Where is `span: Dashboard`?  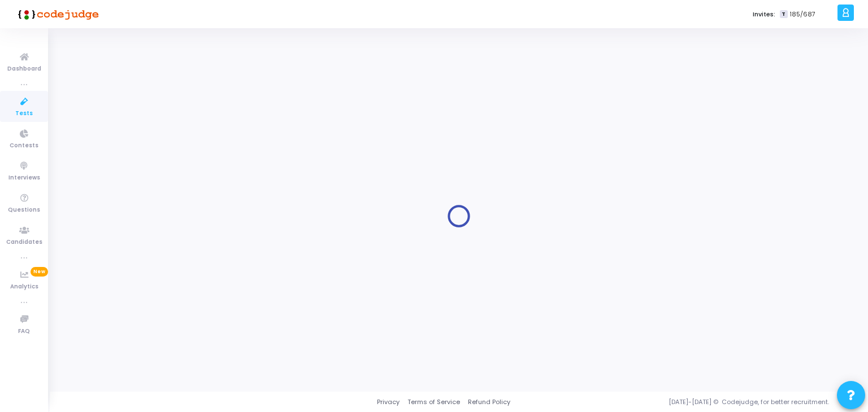
span: Dashboard is located at coordinates (24, 69).